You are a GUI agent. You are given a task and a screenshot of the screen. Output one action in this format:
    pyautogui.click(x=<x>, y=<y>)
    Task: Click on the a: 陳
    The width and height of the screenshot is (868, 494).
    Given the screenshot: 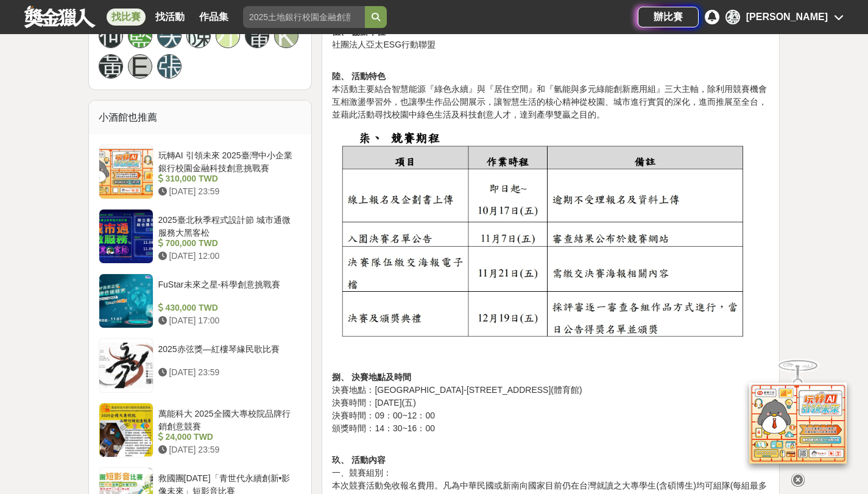 What is the action you would take?
    pyautogui.click(x=199, y=36)
    